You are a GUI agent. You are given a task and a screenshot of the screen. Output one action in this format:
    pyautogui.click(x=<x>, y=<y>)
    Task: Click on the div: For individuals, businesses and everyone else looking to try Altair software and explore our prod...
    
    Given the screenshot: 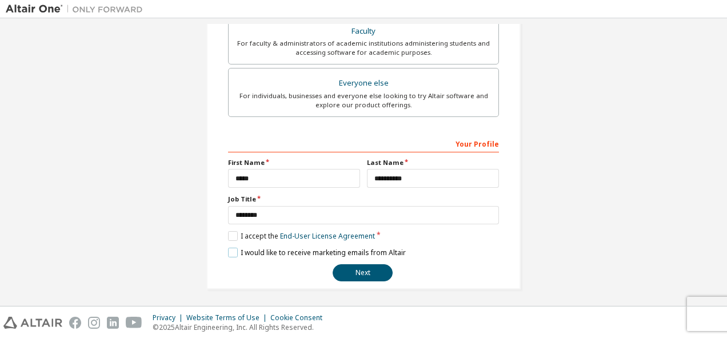 What is the action you would take?
    pyautogui.click(x=363, y=101)
    